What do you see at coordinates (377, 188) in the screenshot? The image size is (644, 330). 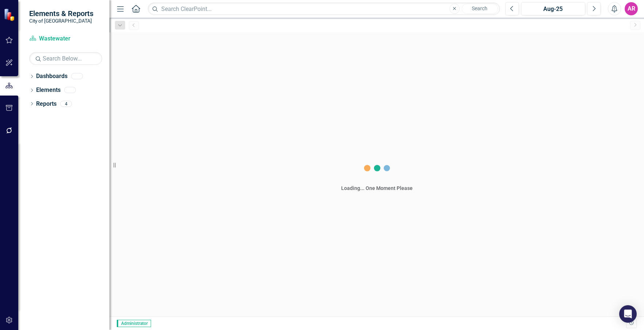 I see `div: Loading... One Moment Please` at bounding box center [377, 188].